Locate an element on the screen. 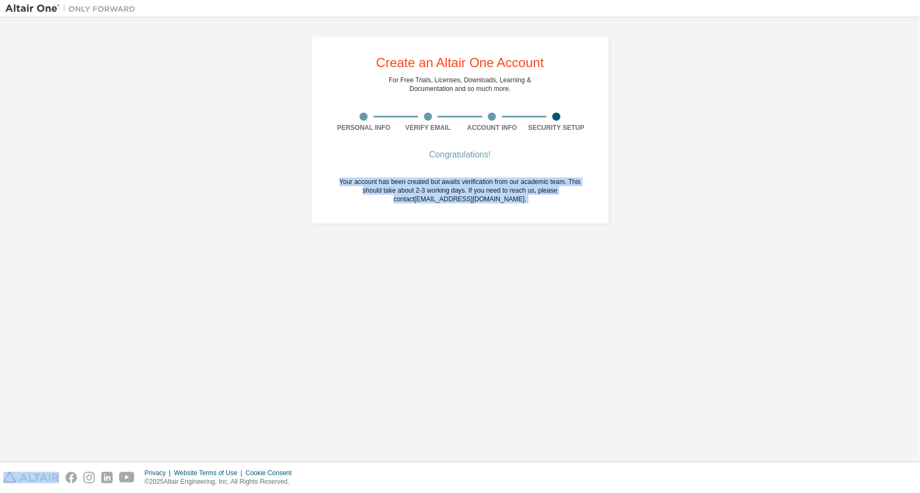  img: altair_logo.svg is located at coordinates (31, 477).